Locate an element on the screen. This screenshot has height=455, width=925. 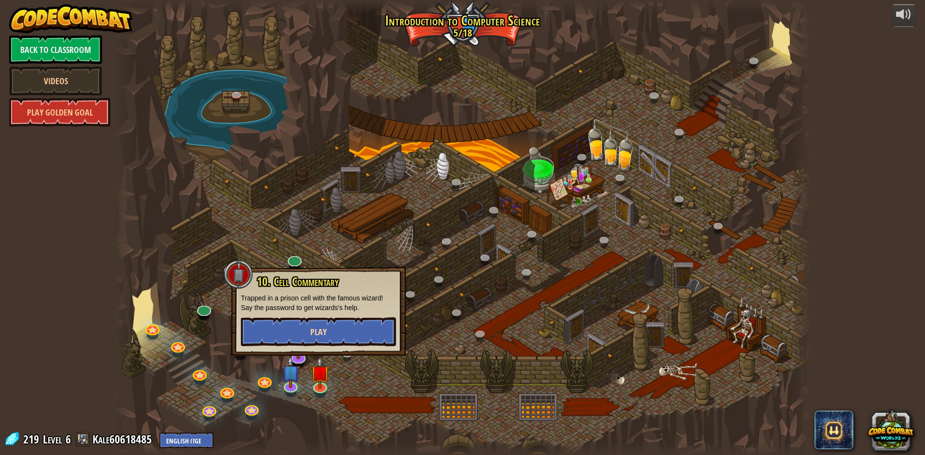
span: Play is located at coordinates (318, 332).